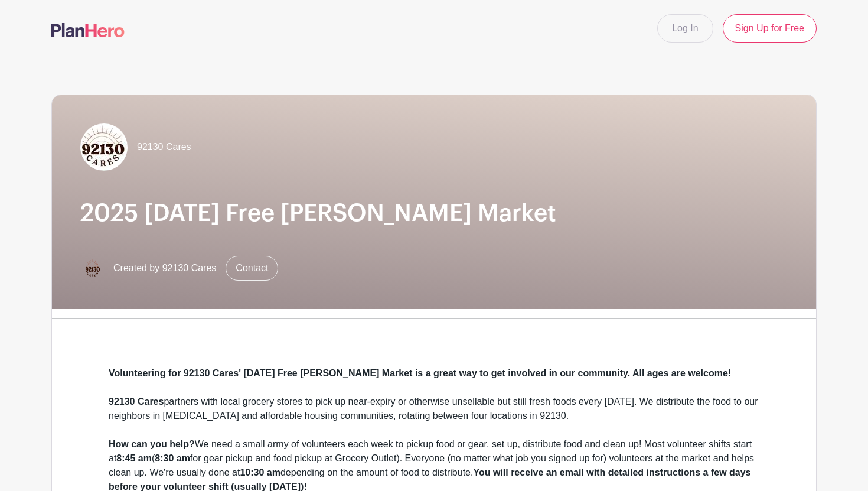 The height and width of the screenshot is (491, 868). I want to click on strong: 10:30 am, so click(260, 472).